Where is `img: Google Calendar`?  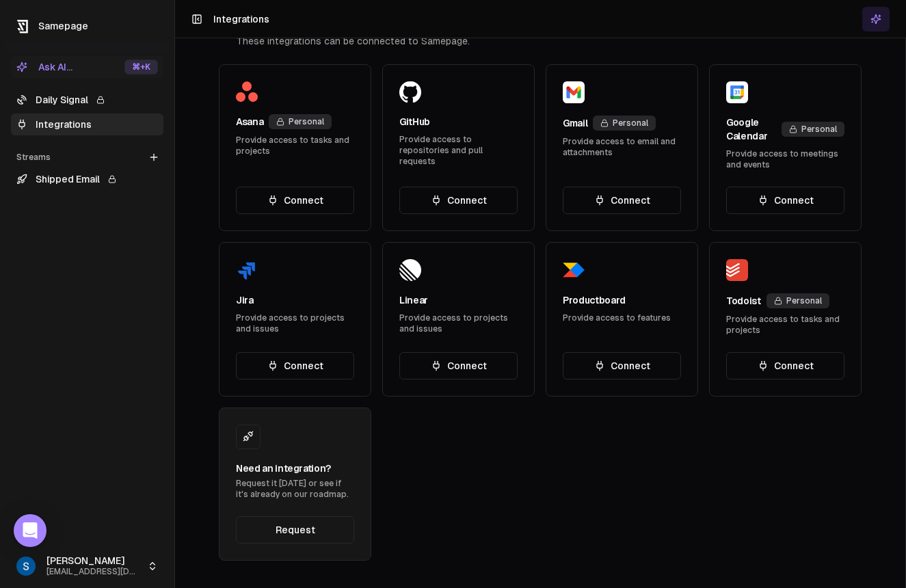
img: Google Calendar is located at coordinates (737, 92).